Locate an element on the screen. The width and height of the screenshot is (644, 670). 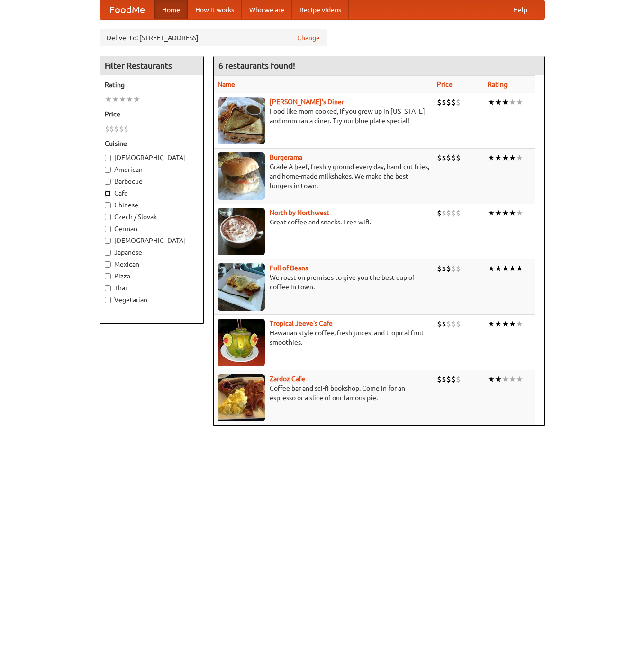
label: Chinese is located at coordinates (151, 205).